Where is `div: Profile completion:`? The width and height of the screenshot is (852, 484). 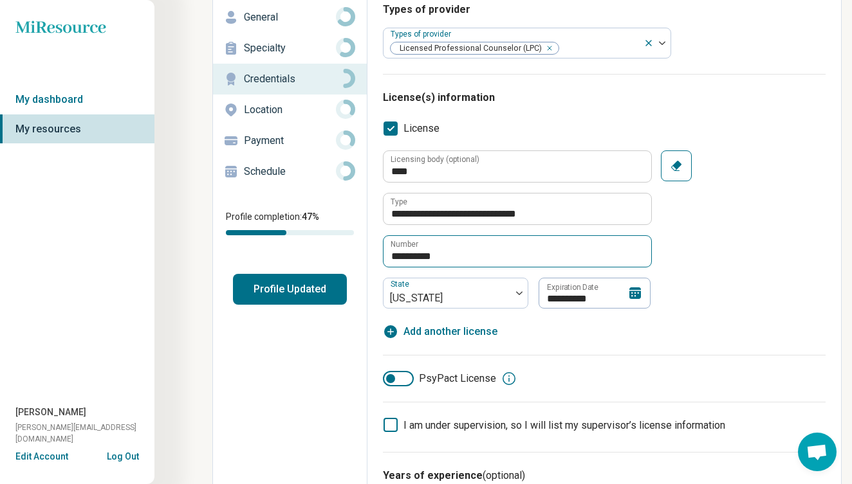
div: Profile completion: is located at coordinates (290, 223).